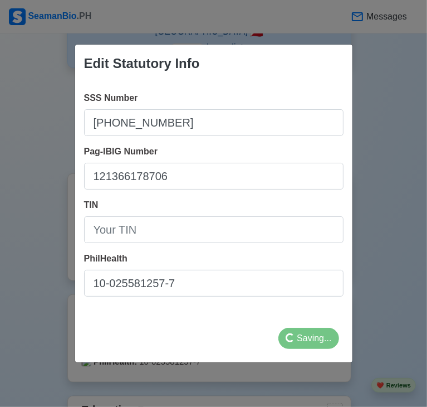 This screenshot has width=427, height=407. Describe the element at coordinates (309, 338) in the screenshot. I see `button: Saving...` at that location.